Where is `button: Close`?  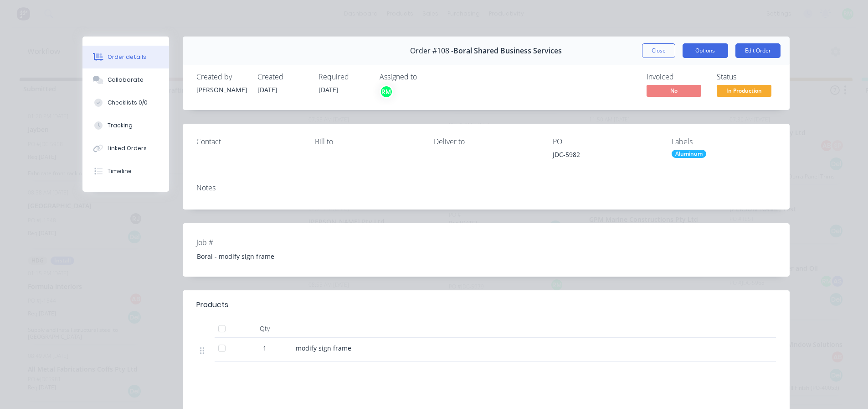
button: Close is located at coordinates (659, 51).